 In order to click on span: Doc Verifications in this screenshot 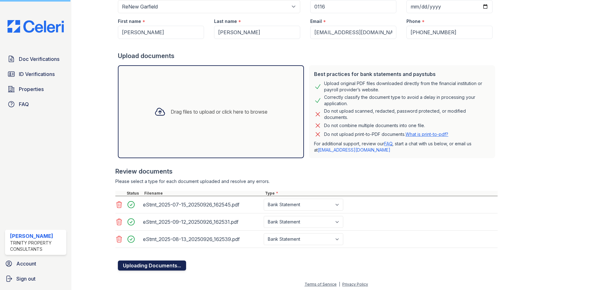, I will do `click(39, 59)`.